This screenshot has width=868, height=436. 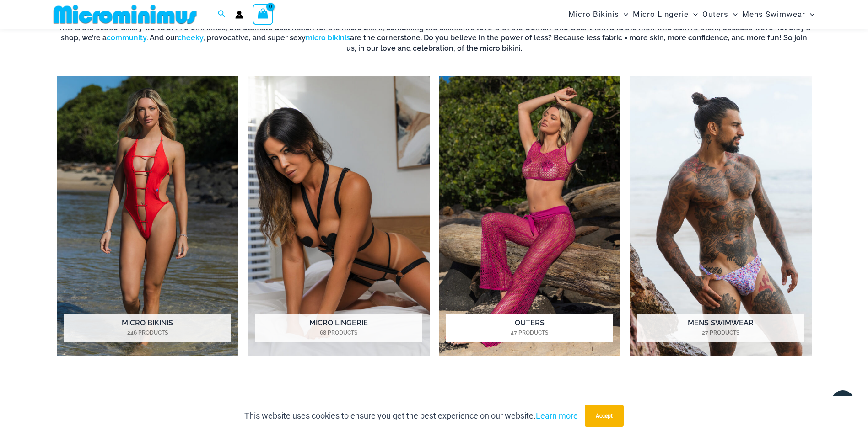 I want to click on h2: Mens Swimwear, so click(x=720, y=328).